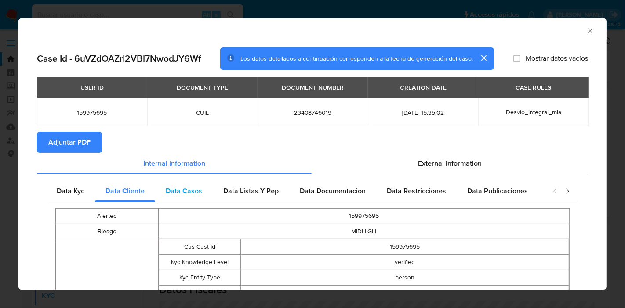  Describe the element at coordinates (199, 247) in the screenshot. I see `td: Cus Cust Id` at that location.